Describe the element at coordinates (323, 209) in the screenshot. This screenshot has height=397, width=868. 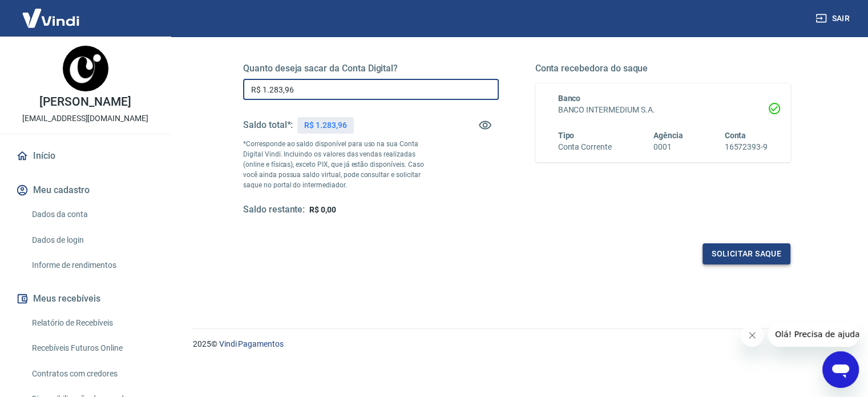
I see `span: R$ 0,00` at that location.